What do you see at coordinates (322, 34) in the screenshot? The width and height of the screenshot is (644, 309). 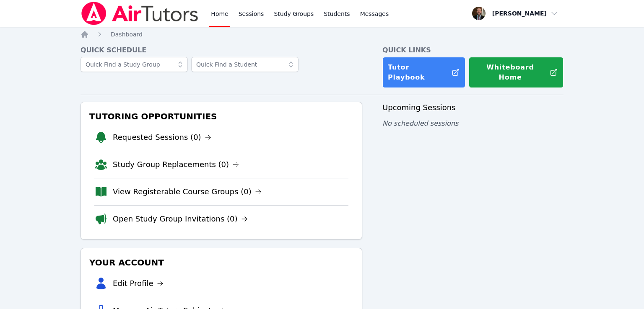 I see `nav: Breadcrumb` at bounding box center [322, 34].